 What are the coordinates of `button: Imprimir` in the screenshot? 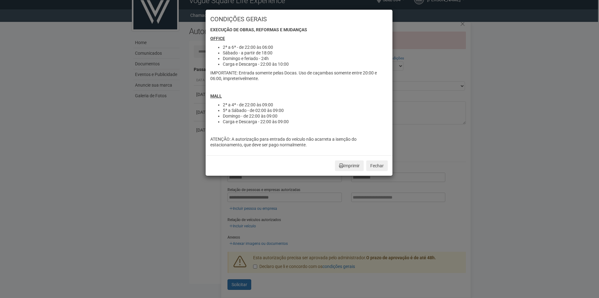 It's located at (349, 166).